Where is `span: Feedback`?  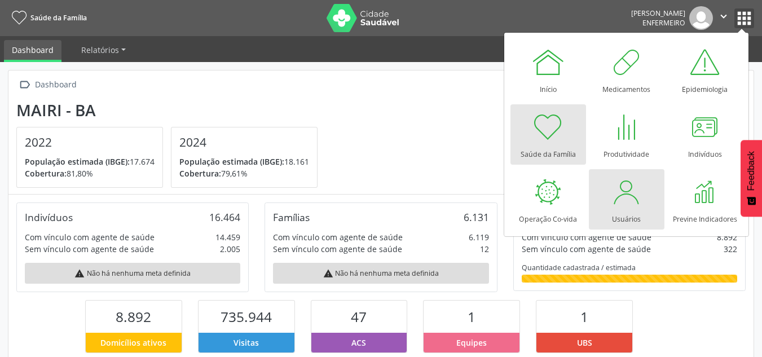
span: Feedback is located at coordinates (752, 171).